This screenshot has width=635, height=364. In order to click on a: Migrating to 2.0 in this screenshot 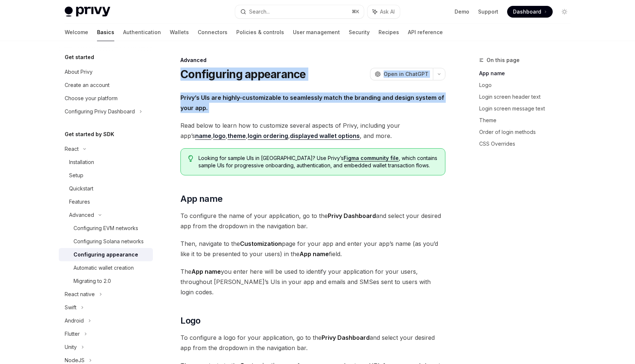, I will do `click(106, 281)`.